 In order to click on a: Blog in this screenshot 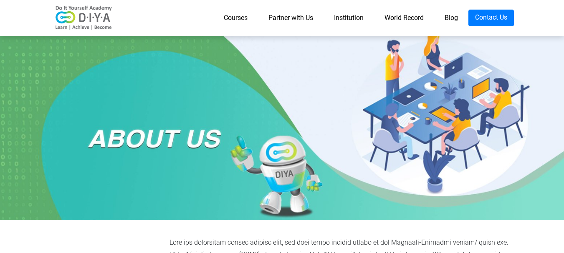, I will do `click(451, 18)`.